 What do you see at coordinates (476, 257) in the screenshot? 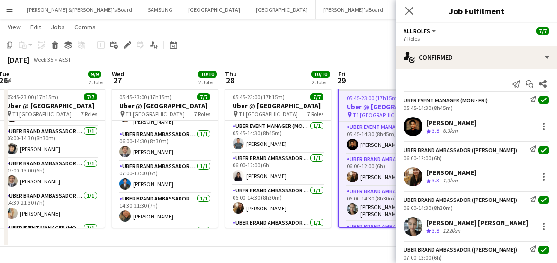
I see `div: 07:00-13:00 (6h)` at bounding box center [476, 257].